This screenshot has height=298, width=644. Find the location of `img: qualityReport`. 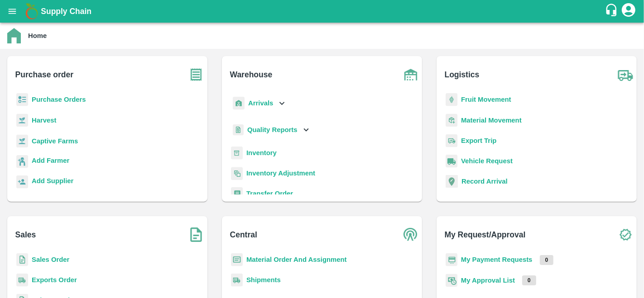

img: qualityReport is located at coordinates (238, 130).